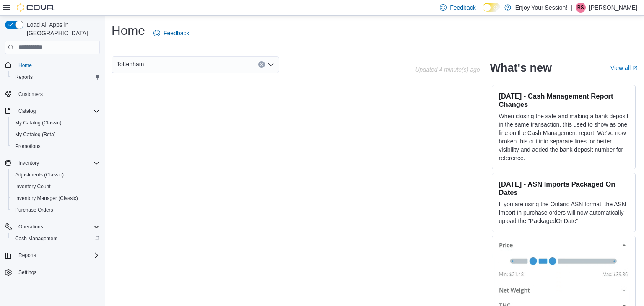  Describe the element at coordinates (28, 146) in the screenshot. I see `a: Promotions` at that location.